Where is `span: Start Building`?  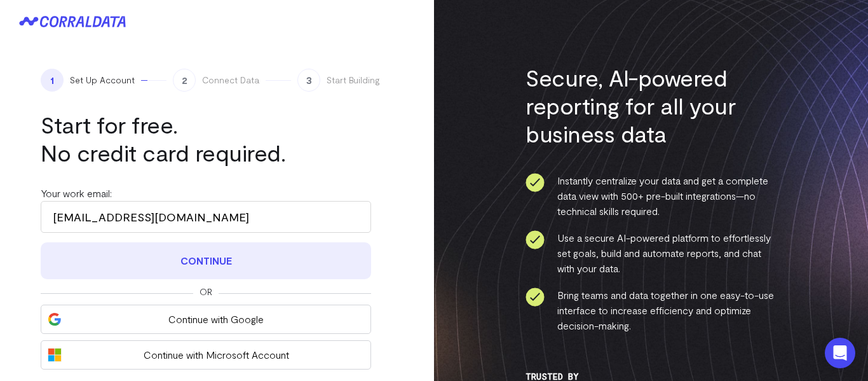
span: Start Building is located at coordinates (353, 80).